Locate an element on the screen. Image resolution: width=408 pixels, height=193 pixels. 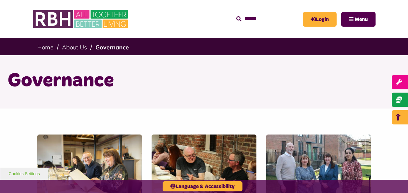
button: Language & Accessibility is located at coordinates (202, 186).